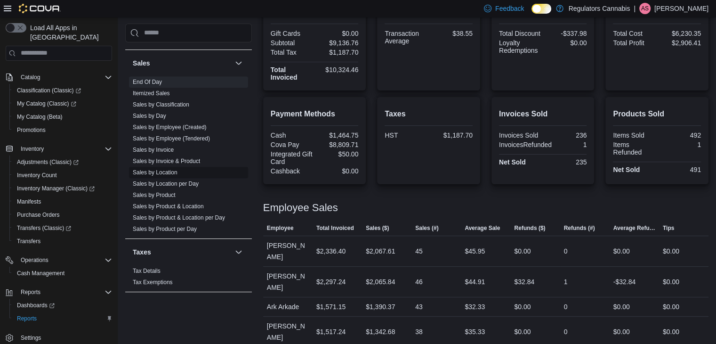  Describe the element at coordinates (49, 90) in the screenshot. I see `a: Classification (Classic)` at that location.